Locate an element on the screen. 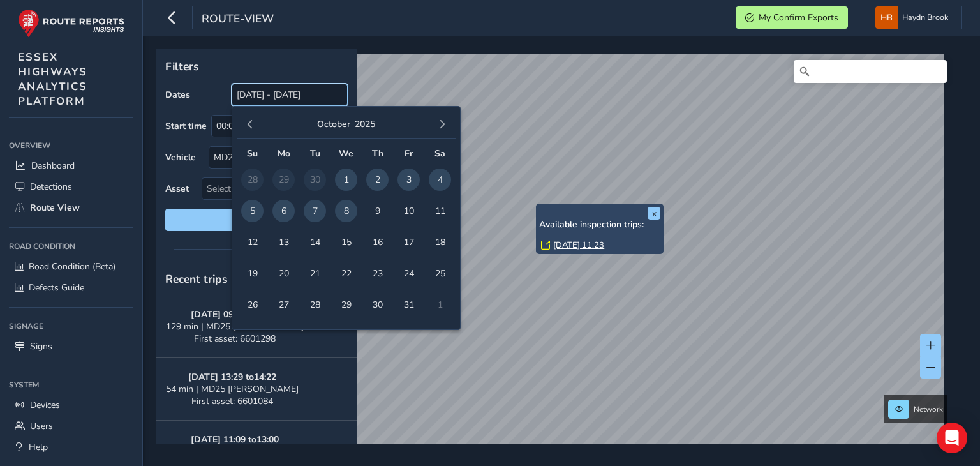 The width and height of the screenshot is (980, 466). span: 28 is located at coordinates (314, 304).